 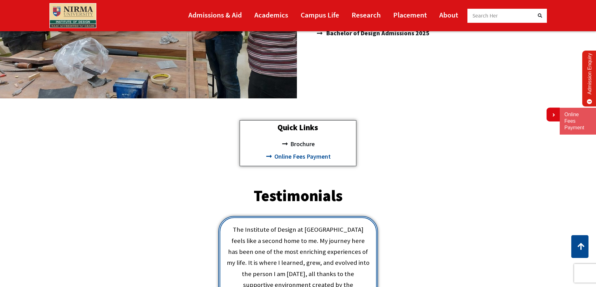 I want to click on a: Admissions & Aid, so click(x=215, y=15).